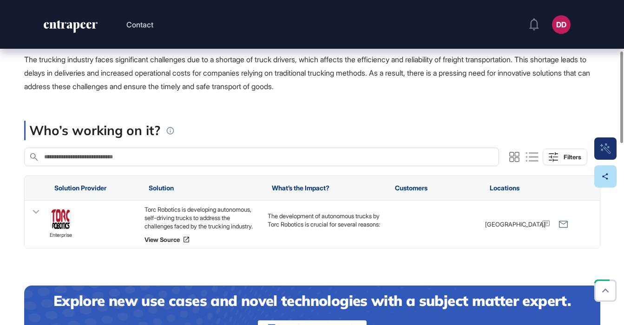  What do you see at coordinates (328, 249) in the screenshot?
I see `li: : Autonomous trucks can reduce the risk of accidents caused by human error, thereby saving lives.` at bounding box center [328, 249].